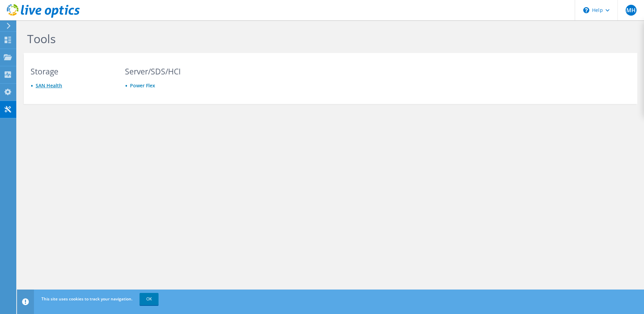 The image size is (644, 314). I want to click on a: Power Flex, so click(143, 85).